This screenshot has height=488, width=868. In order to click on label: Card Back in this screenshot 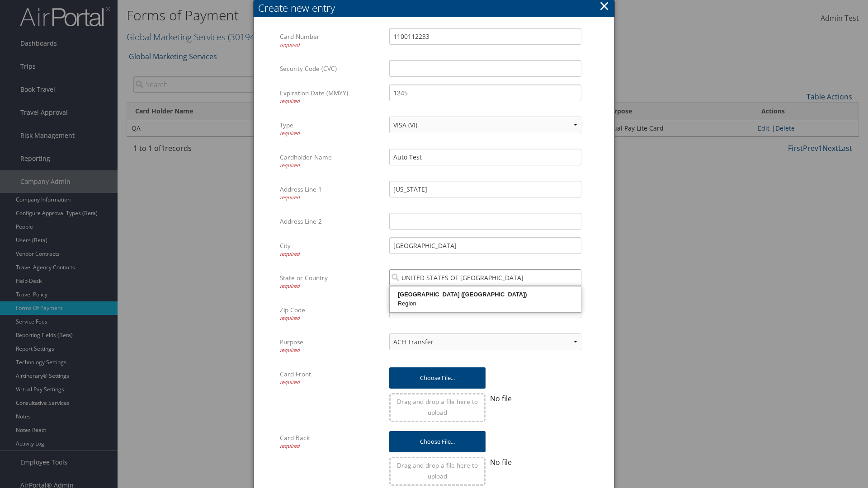, I will do `click(331, 441)`.